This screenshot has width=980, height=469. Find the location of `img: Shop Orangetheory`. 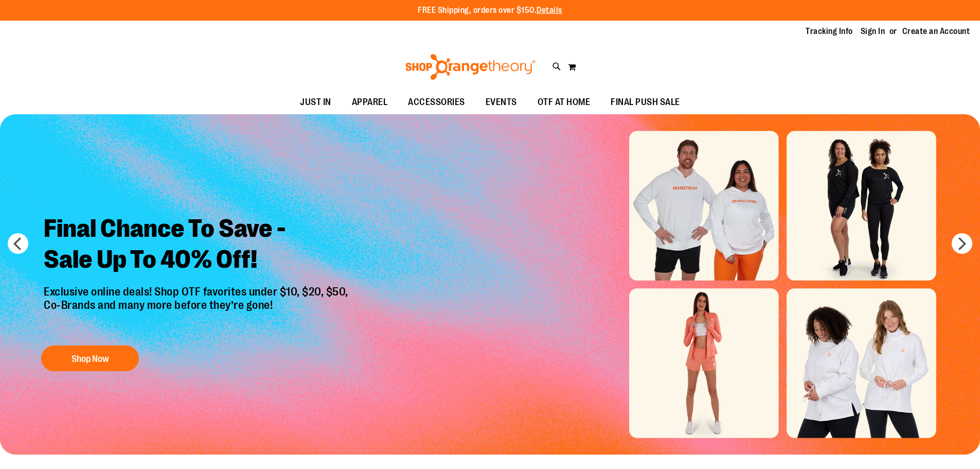

img: Shop Orangetheory is located at coordinates (470, 67).